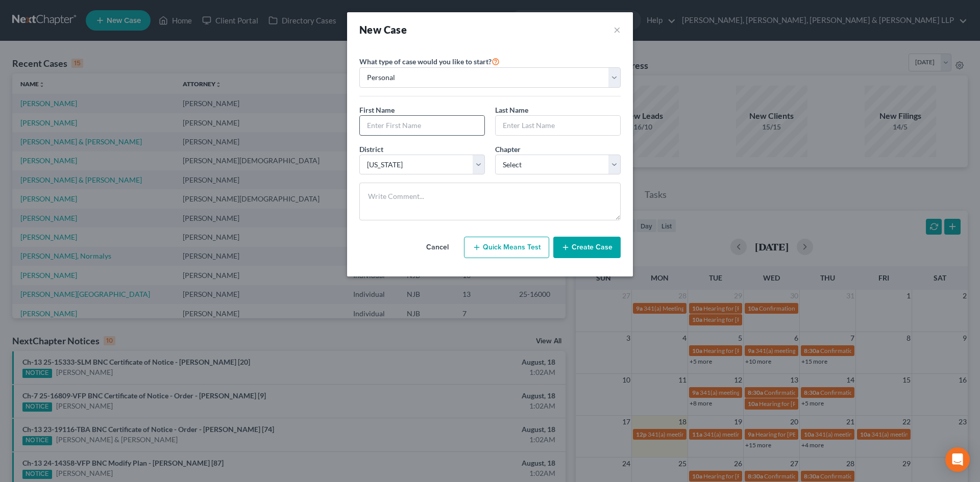 The width and height of the screenshot is (980, 482). What do you see at coordinates (383, 29) in the screenshot?
I see `strong: New Case` at bounding box center [383, 29].